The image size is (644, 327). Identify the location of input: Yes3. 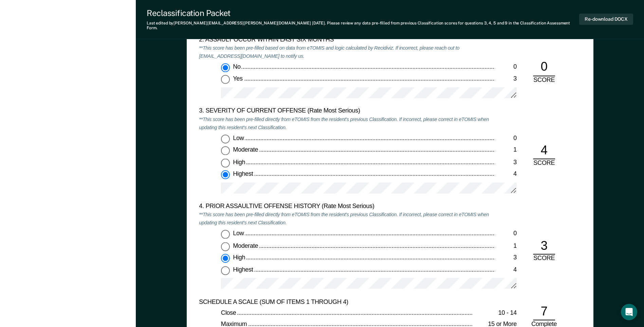
(226, 79).